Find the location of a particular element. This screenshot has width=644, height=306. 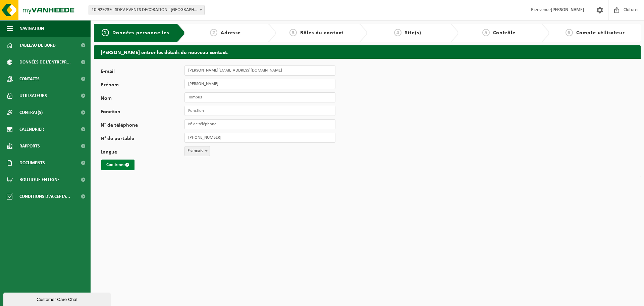

input: N° de portable is located at coordinates (260, 138).